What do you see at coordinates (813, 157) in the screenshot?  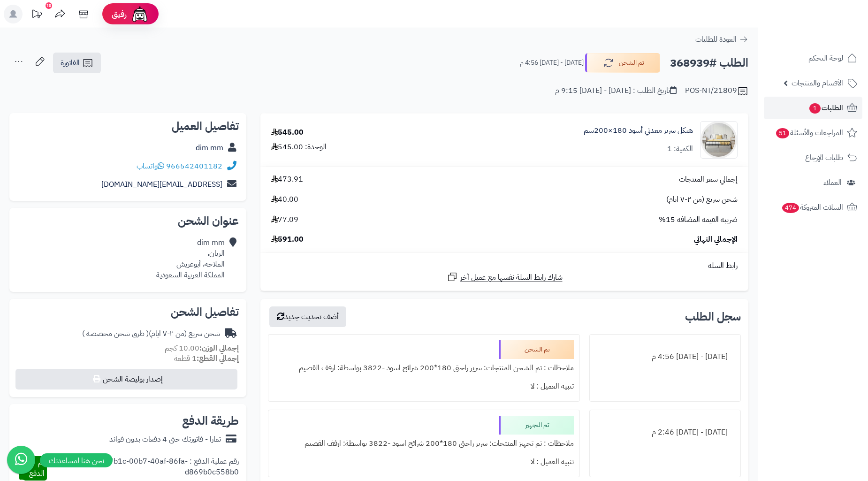 I see `a: طلبات الإرجاع` at bounding box center [813, 157].